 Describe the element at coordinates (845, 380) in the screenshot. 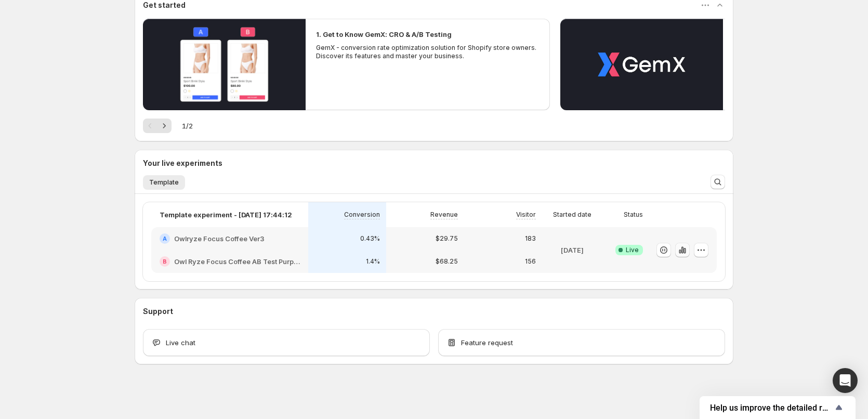

I see `div: Open Intercom Messenger` at that location.